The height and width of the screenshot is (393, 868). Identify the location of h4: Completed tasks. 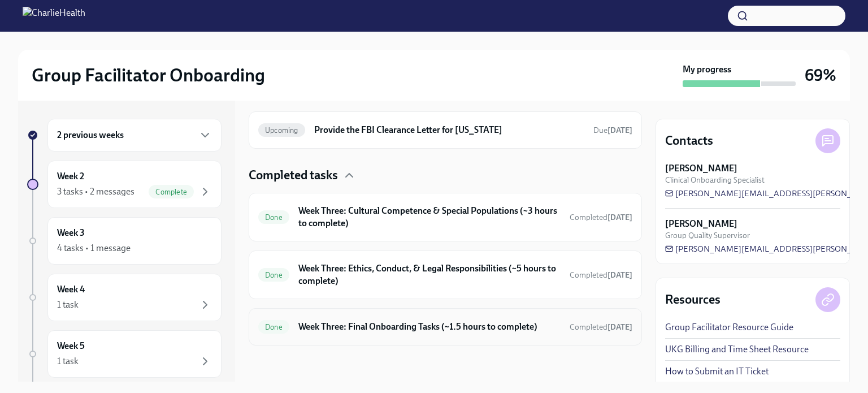
(293, 176).